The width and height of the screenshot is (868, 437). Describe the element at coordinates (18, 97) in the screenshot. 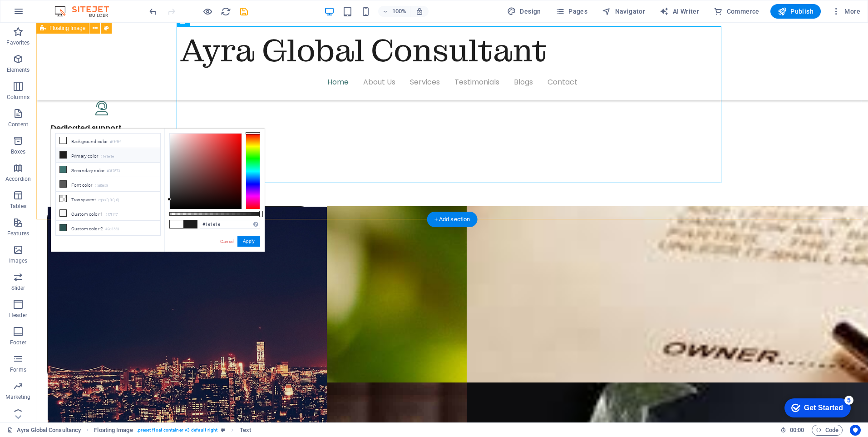

I see `p: Columns` at that location.